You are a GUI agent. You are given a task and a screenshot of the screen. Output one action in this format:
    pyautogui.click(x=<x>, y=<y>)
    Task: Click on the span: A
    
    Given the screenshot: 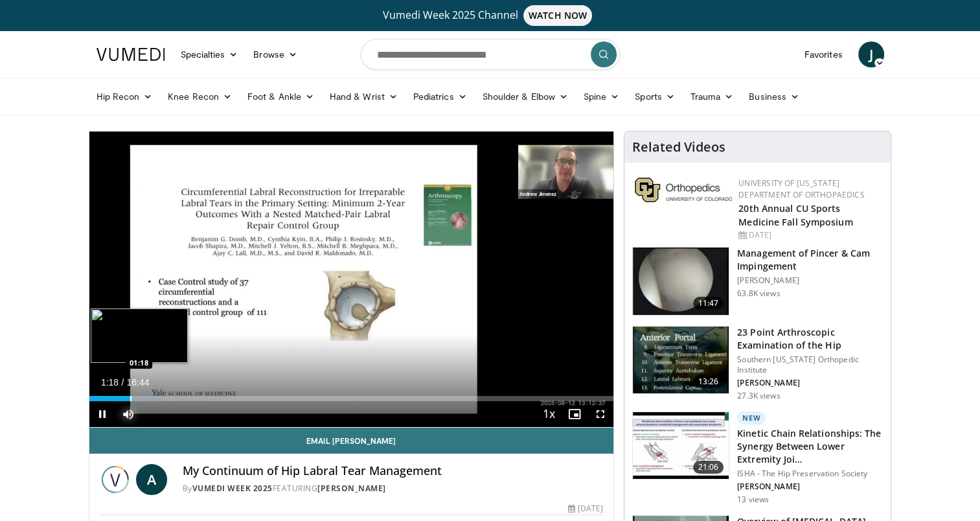 What is the action you would take?
    pyautogui.click(x=152, y=480)
    